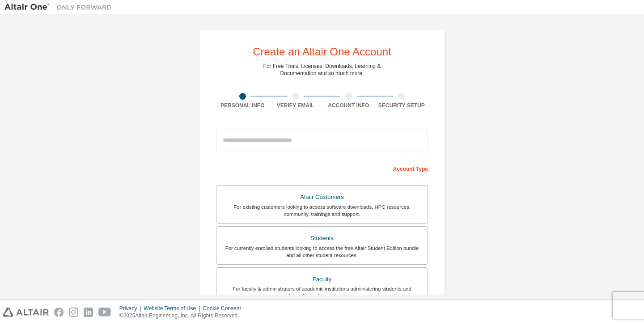 The width and height of the screenshot is (644, 325). What do you see at coordinates (132, 308) in the screenshot?
I see `div: Privacy` at bounding box center [132, 308].